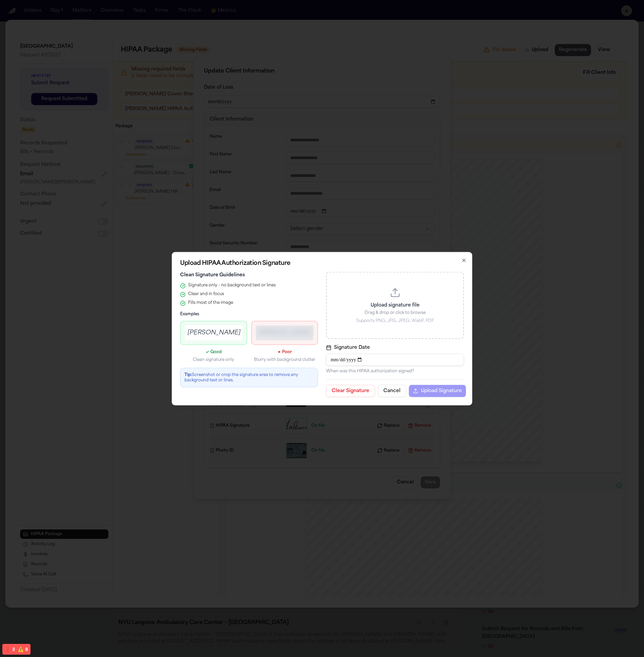 The image size is (644, 657). I want to click on p: Drag & drop or click to browse, so click(395, 312).